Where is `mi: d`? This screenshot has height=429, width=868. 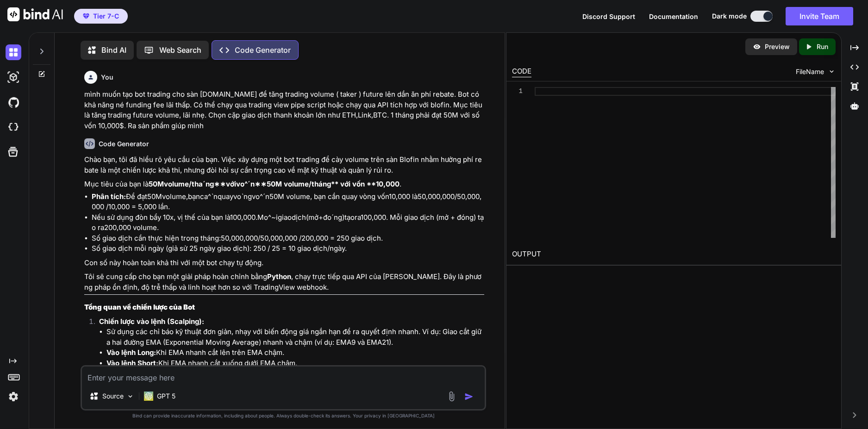 mi: d is located at coordinates (293, 217).